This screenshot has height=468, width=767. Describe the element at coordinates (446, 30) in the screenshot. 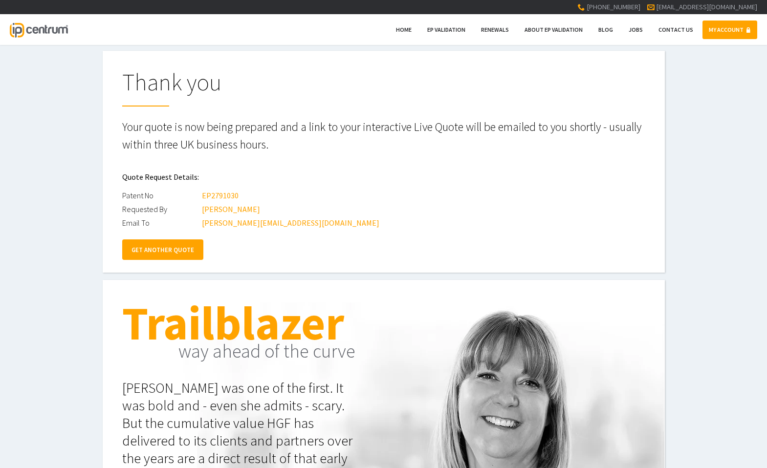

I see `a: EP Validation` at that location.